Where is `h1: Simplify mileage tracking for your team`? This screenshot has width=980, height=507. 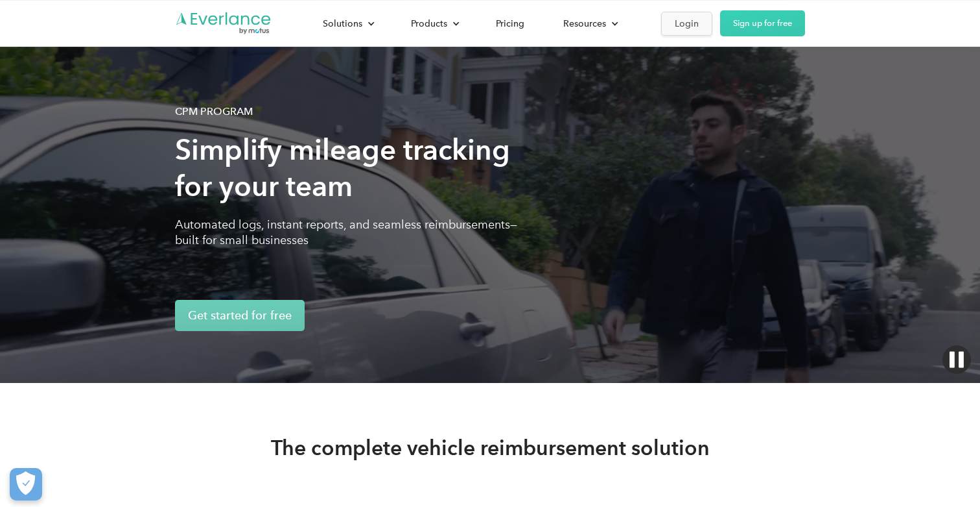 h1: Simplify mileage tracking for your team is located at coordinates (350, 168).